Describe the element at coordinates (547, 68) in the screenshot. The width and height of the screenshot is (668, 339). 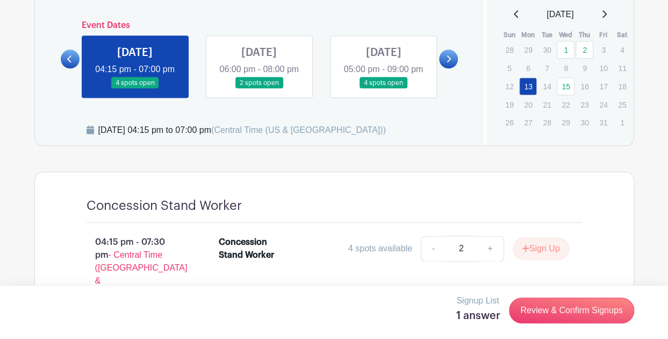
I see `p: 7` at that location.